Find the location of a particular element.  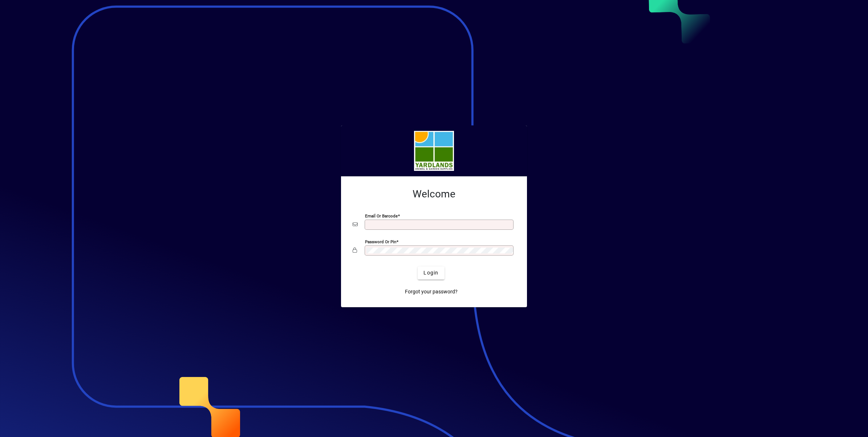

a: Forgot your password? is located at coordinates (431, 292).